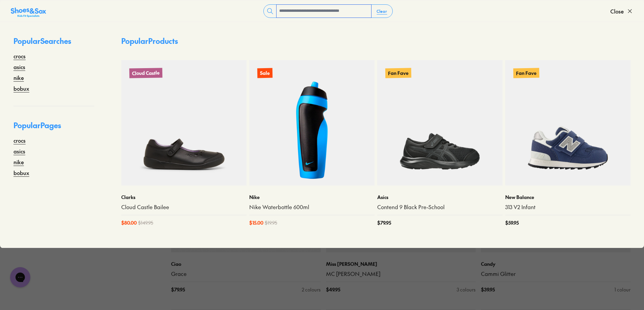  What do you see at coordinates (54, 44) in the screenshot?
I see `p: Popular Searches` at bounding box center [54, 44].